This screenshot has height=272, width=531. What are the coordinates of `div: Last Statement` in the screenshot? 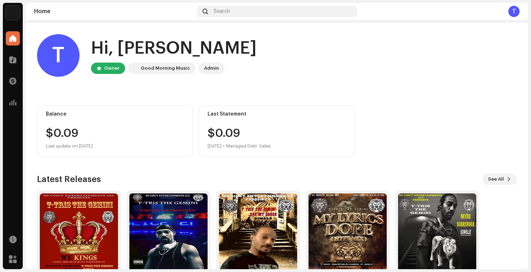 It's located at (277, 114).